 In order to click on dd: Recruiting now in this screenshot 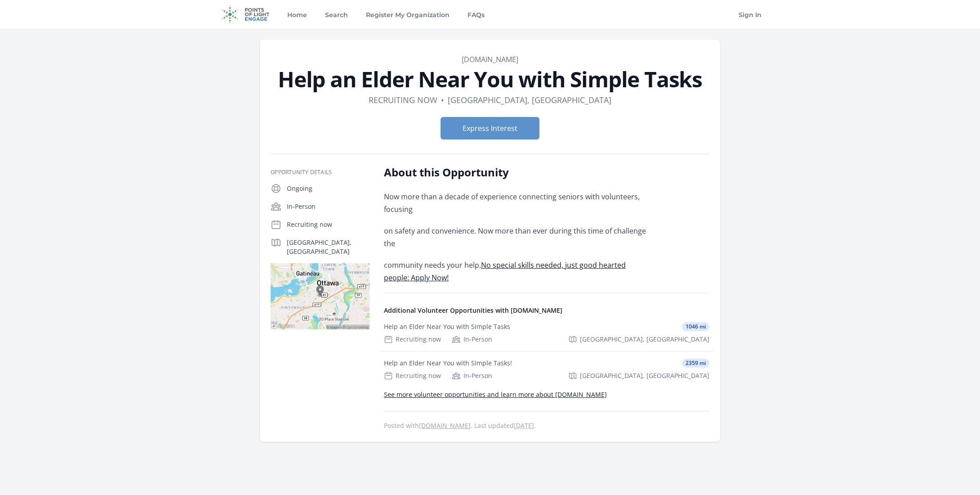, I will do `click(403, 100)`.